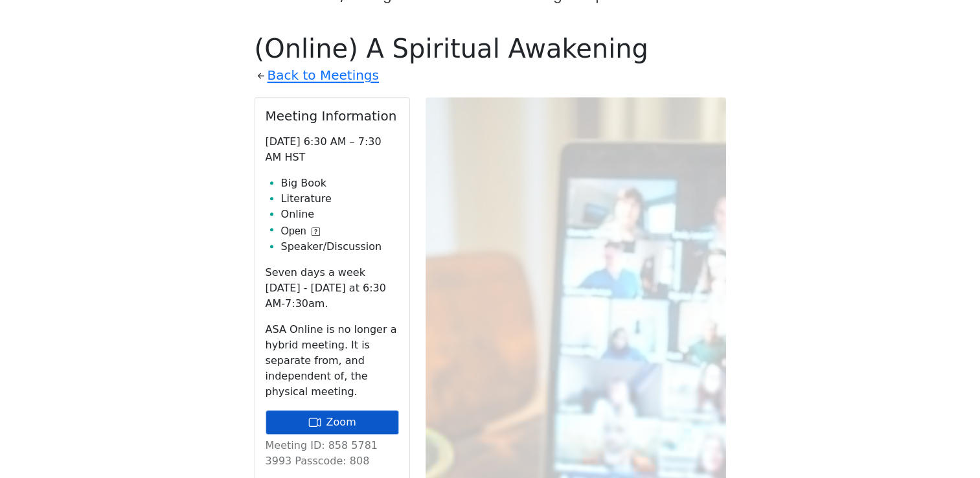 This screenshot has height=478, width=980. What do you see at coordinates (332, 422) in the screenshot?
I see `a: Zoom` at bounding box center [332, 422].